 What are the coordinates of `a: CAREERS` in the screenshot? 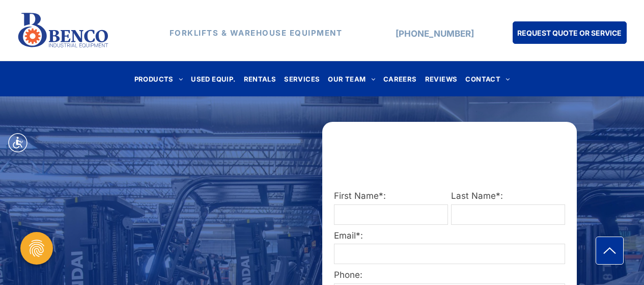 It's located at (400, 78).